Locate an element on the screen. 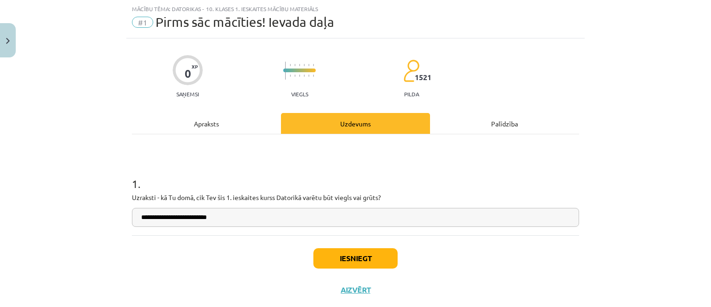 This screenshot has width=711, height=307. p: Saņemsi is located at coordinates (188, 94).